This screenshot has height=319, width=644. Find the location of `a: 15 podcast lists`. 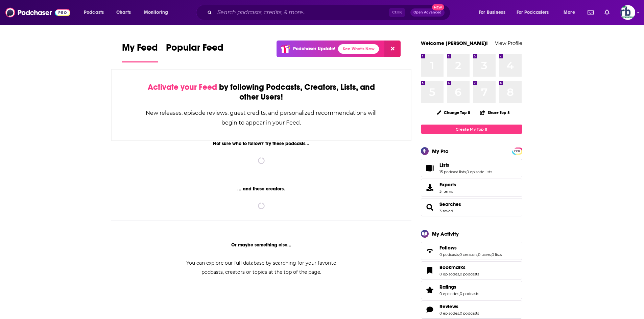

a: 15 podcast lists is located at coordinates (452, 172).